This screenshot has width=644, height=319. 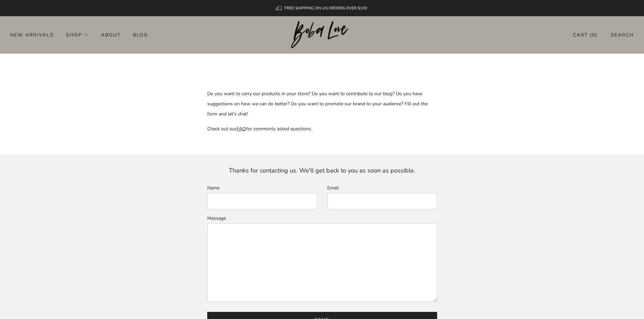 I want to click on a: New Arrivals, so click(x=32, y=35).